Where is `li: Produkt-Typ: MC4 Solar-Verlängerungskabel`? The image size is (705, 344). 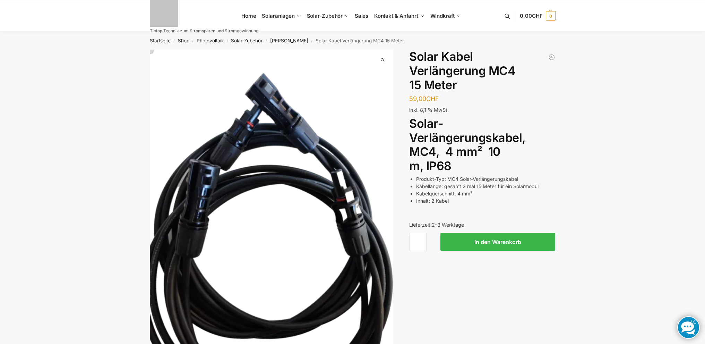
li: Produkt-Typ: MC4 Solar-Verlängerungskabel is located at coordinates (485, 179).